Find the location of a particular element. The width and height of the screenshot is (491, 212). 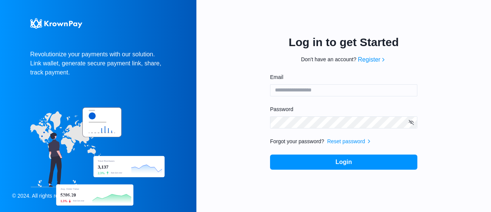

p: Log in to get Started is located at coordinates (344, 42).